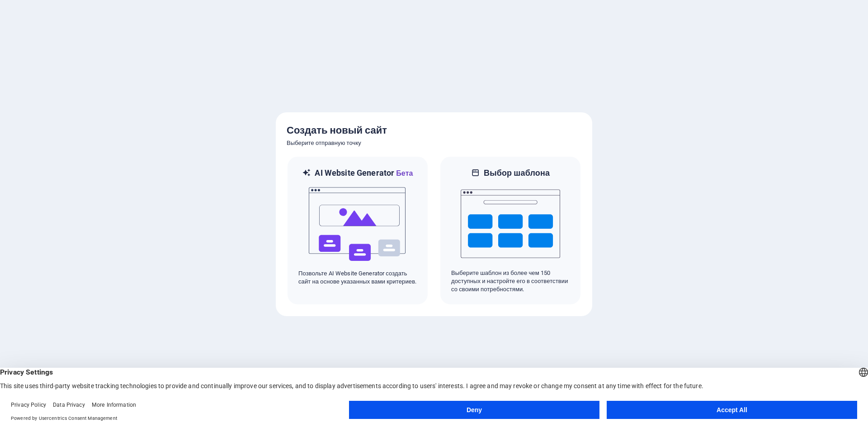 This screenshot has height=428, width=868. Describe the element at coordinates (510, 231) in the screenshot. I see `div: Выбор шаблонаВыберите шаблон из более чем 150 доступных и настройте его в соответствии со своими ...` at that location.